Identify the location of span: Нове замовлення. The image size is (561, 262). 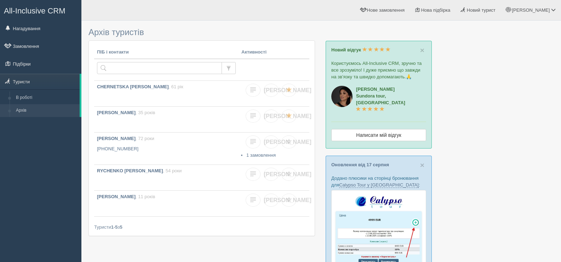
(386, 10).